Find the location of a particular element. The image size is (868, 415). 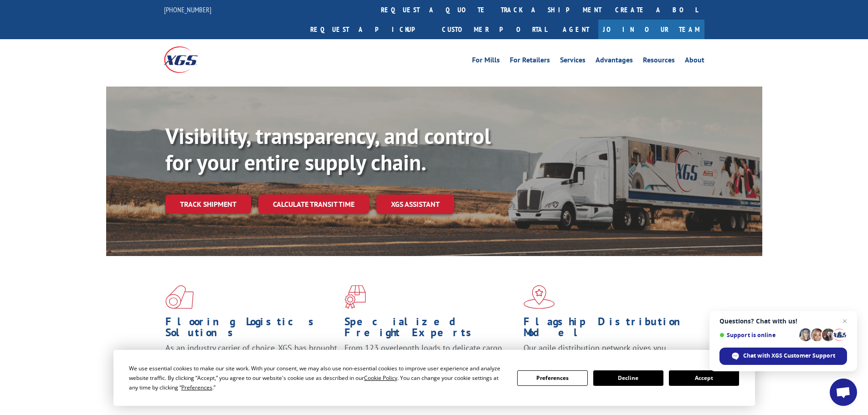

span: Our agile distribution network gives you nationwide inventory management on demand. is located at coordinates (608, 353).